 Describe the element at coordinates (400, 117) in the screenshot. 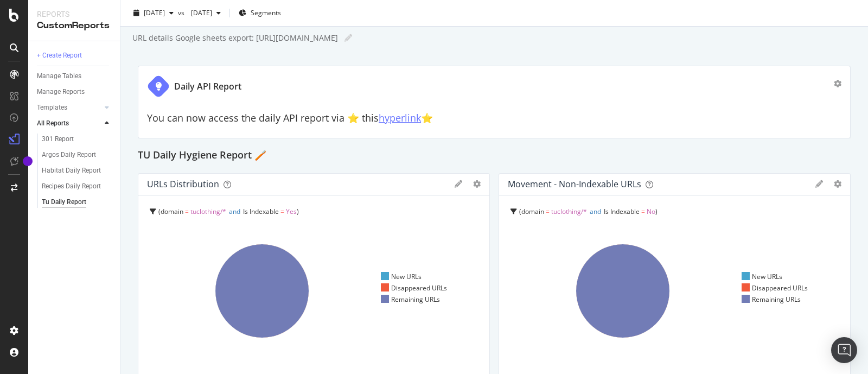

I see `a: hyperlink` at that location.